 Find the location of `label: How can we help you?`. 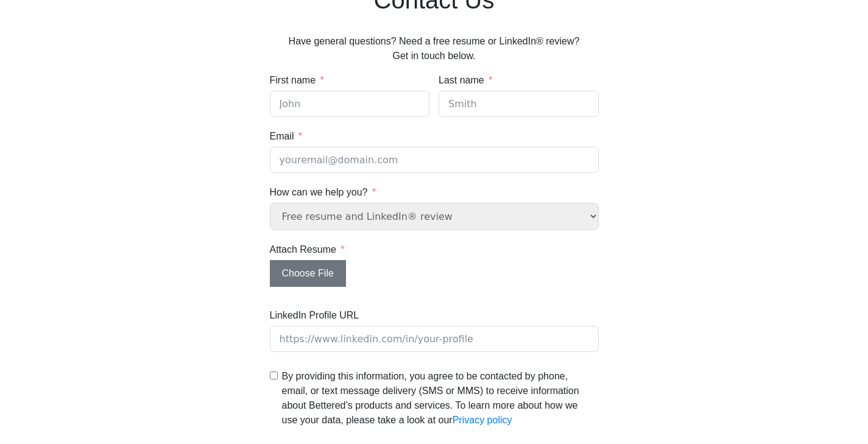

label: How can we help you? is located at coordinates (323, 192).